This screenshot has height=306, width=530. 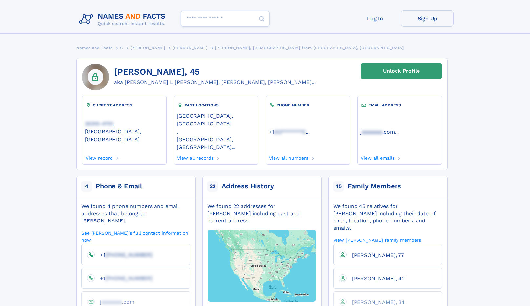 I want to click on span: C, so click(x=121, y=48).